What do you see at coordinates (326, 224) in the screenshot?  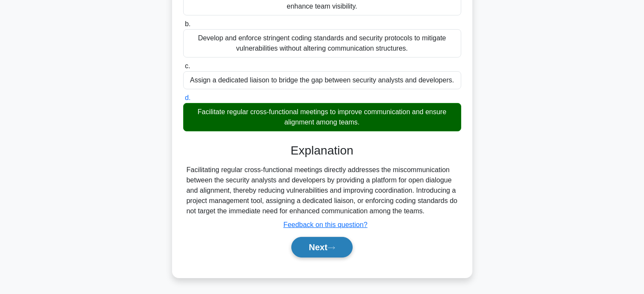 I see `a: Feedback on this question?` at bounding box center [326, 224].